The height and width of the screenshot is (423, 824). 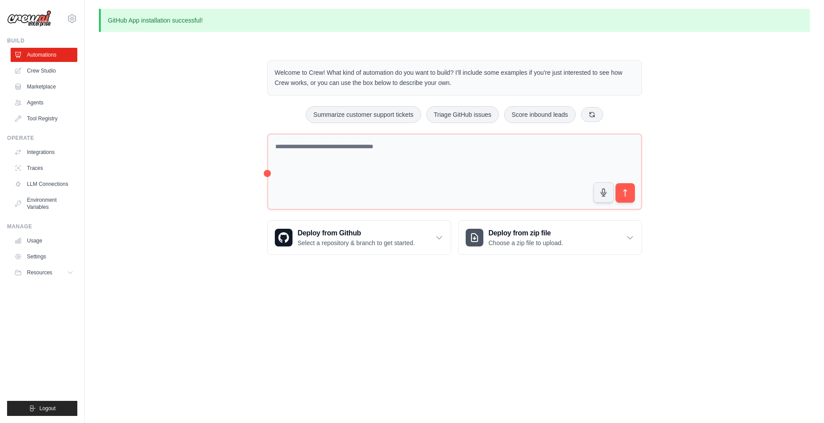 I want to click on span: Resources, so click(x=39, y=272).